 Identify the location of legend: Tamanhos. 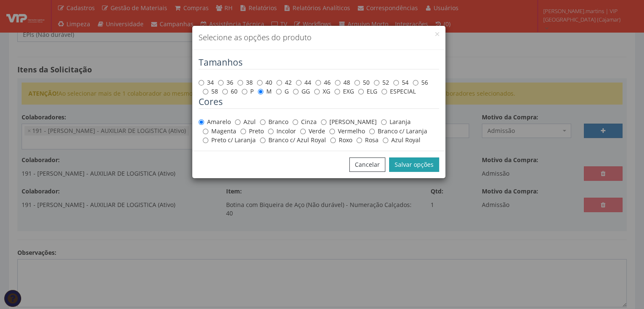
(319, 63).